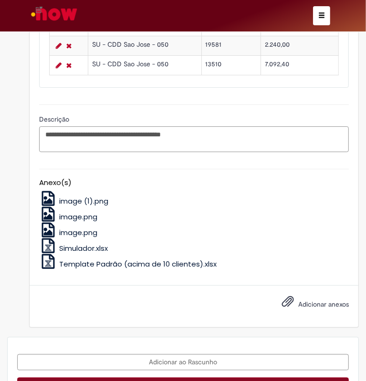 The height and width of the screenshot is (381, 366). Describe the element at coordinates (194, 183) in the screenshot. I see `h5: Anexo(s)` at that location.